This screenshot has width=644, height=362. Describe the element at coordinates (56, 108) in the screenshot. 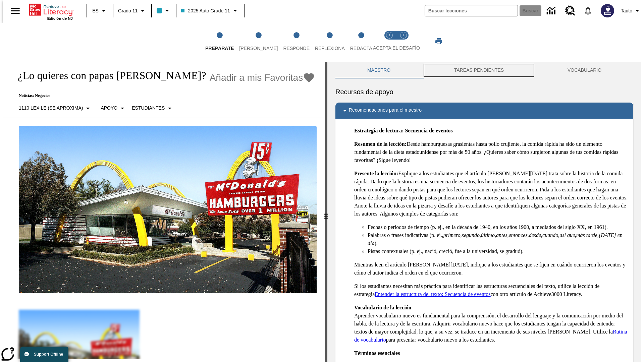

I see `button: Seleccione Lexile, 1110 Lexile (Se aproxima)` at that location.